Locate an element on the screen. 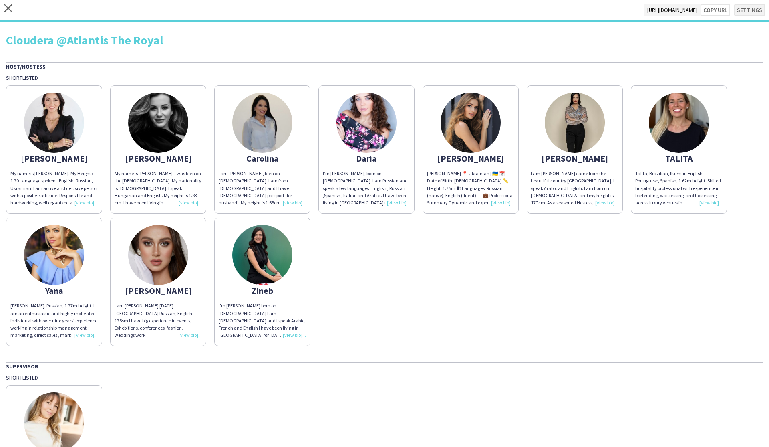  div: TALITA is located at coordinates (679, 158).